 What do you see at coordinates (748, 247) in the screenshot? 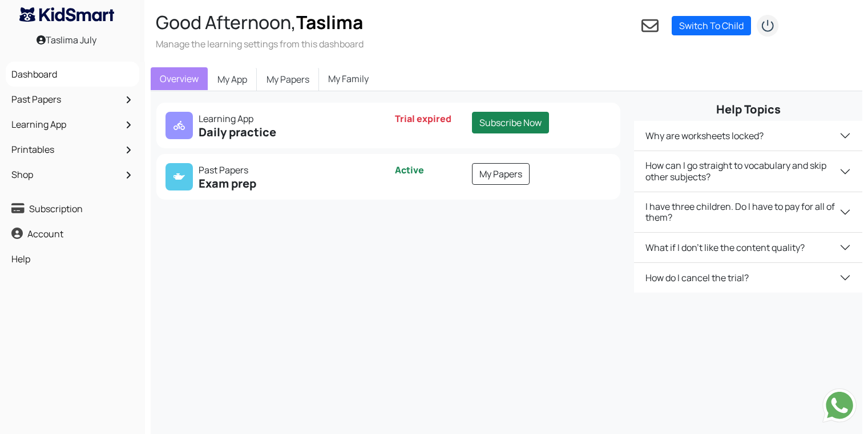
I see `button: What if I don't like the content quality?` at bounding box center [748, 247].